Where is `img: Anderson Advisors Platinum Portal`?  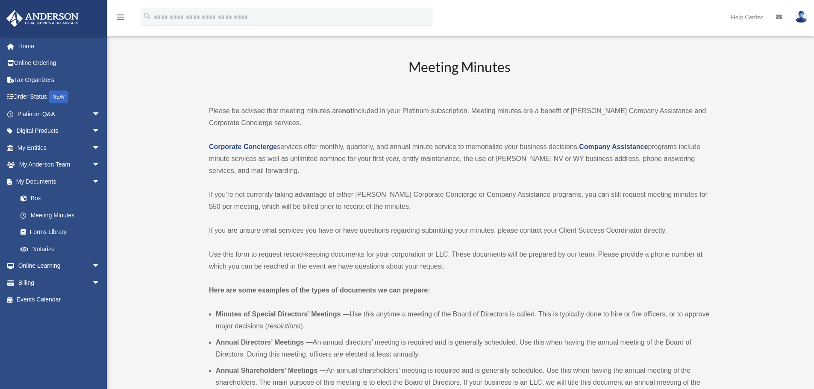 img: Anderson Advisors Platinum Portal is located at coordinates (42, 18).